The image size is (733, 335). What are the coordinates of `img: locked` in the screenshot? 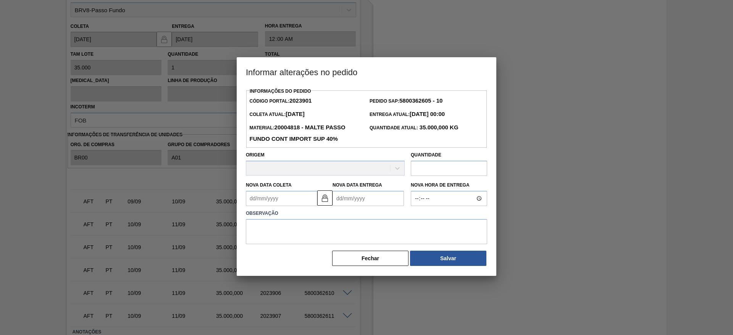 It's located at (325, 198).